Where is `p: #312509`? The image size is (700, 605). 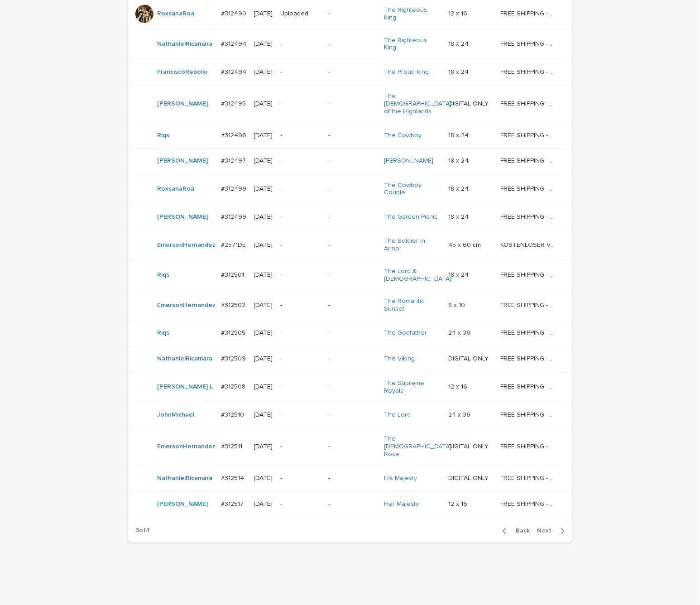 p: #312509 is located at coordinates (234, 358).